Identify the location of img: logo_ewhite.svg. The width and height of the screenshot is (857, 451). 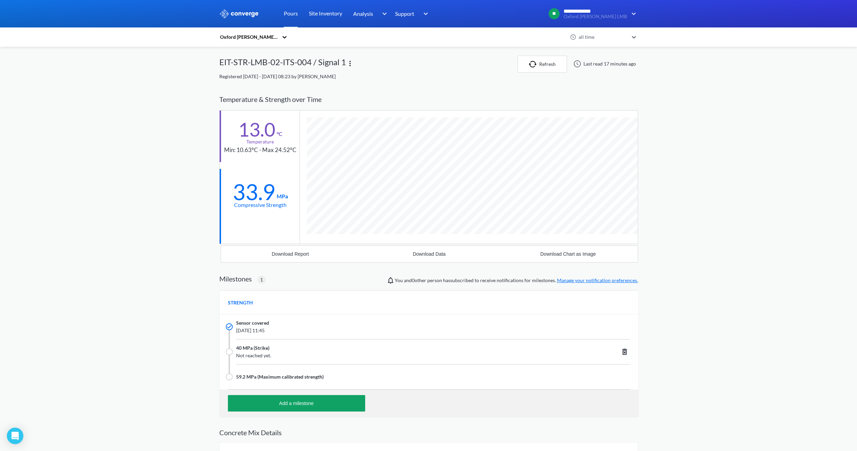
(239, 14).